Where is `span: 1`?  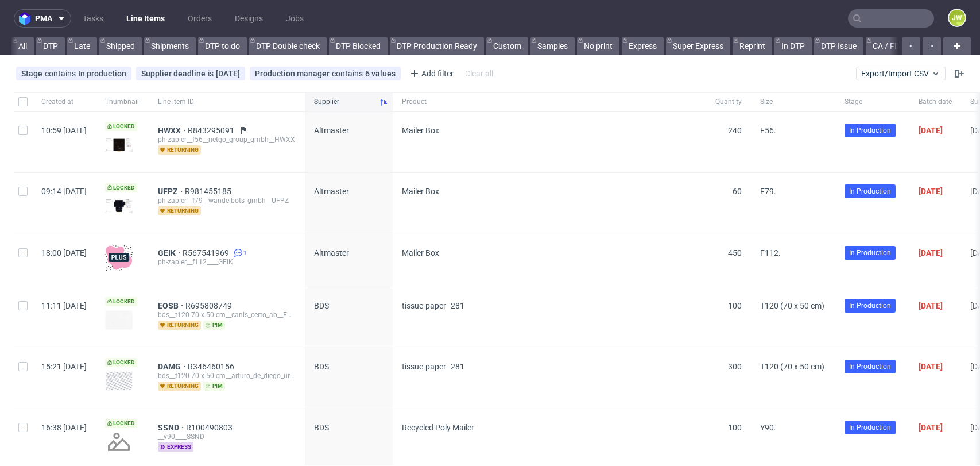 span: 1 is located at coordinates (245, 253).